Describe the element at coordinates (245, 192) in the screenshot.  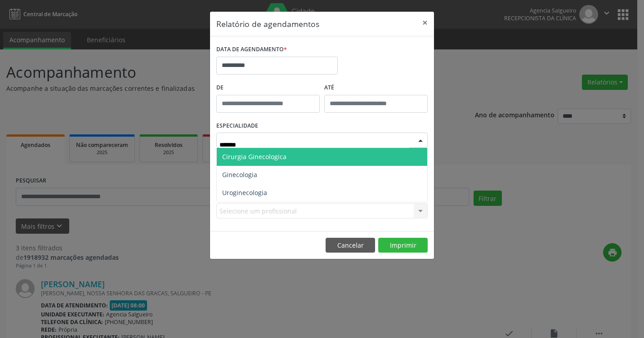
I see `span: Uroginecologia` at that location.